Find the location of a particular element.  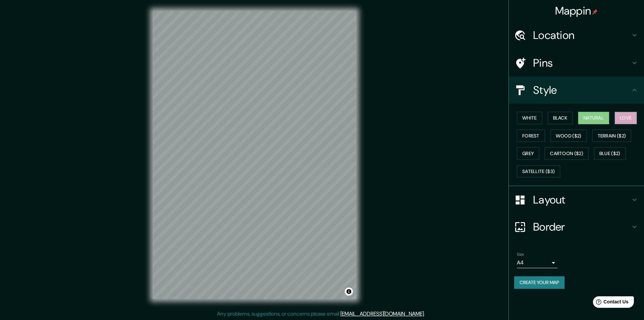

button: Wood ($2) is located at coordinates (569, 135).